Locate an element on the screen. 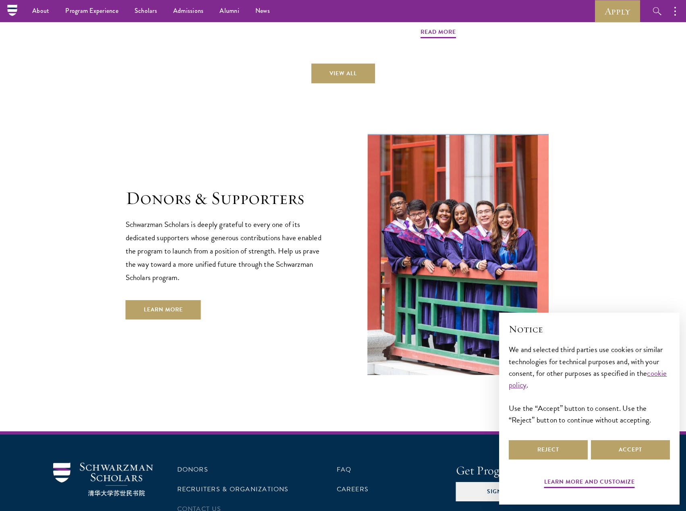 The image size is (686, 511). h4: Get Program Updates is located at coordinates (544, 471).